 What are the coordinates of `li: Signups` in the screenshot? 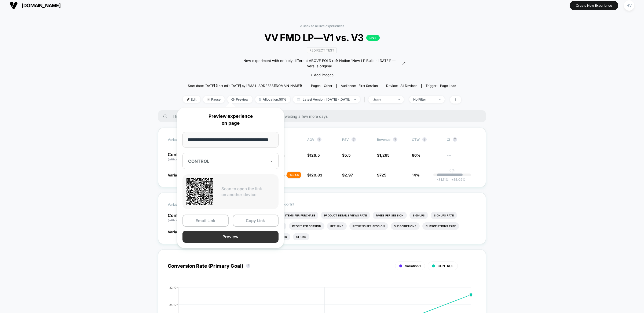 It's located at (418, 215).